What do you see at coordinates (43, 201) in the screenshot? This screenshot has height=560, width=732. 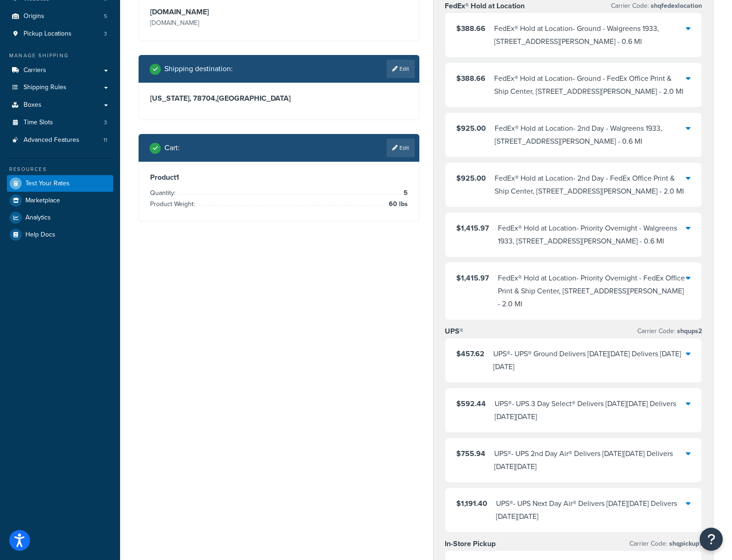 I see `span: Marketplace` at bounding box center [43, 201].